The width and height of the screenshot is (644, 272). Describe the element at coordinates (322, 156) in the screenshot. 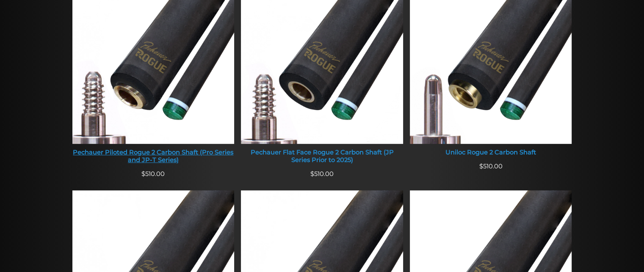

I see `div: Pechauer Flat Face Rogue 2 Carbon Shaft (JP Series Prior to 2025)` at that location.